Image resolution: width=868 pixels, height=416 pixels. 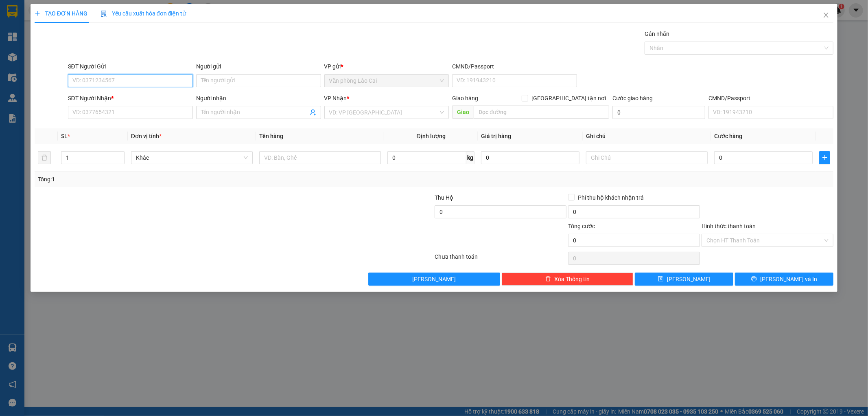 I want to click on span: user-add, so click(x=313, y=113).